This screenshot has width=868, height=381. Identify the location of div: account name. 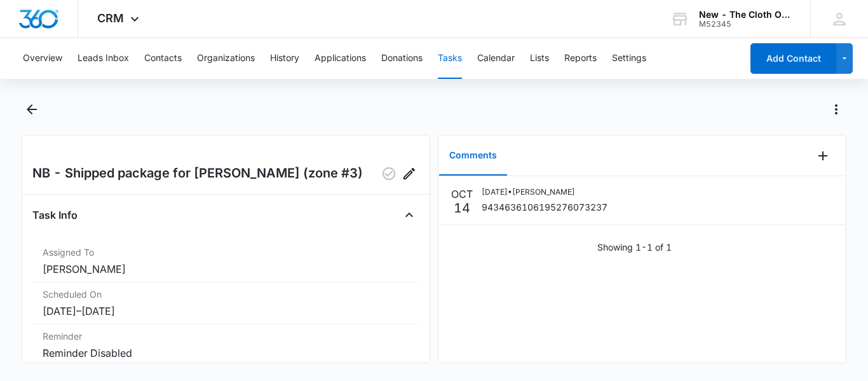
(745, 15).